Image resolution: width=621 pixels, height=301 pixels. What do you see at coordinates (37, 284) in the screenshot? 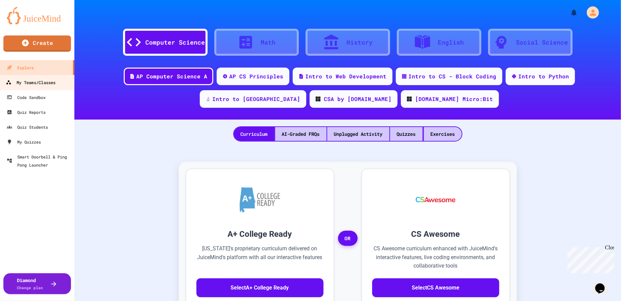
I see `a: DiamondChange plan` at bounding box center [37, 284].